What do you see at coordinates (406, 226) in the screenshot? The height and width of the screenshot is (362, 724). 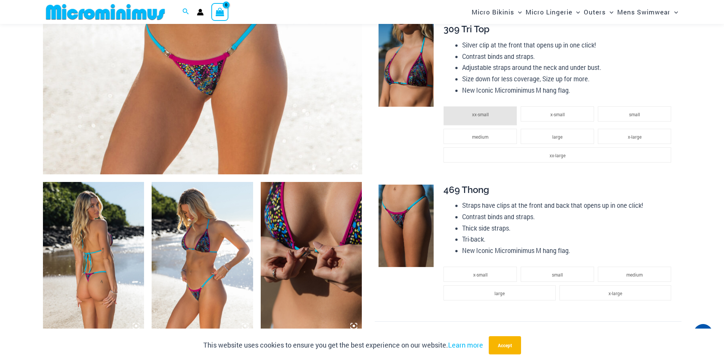 I see `a: Rio Nights Glitter Spot 469 Thong` at bounding box center [406, 226].